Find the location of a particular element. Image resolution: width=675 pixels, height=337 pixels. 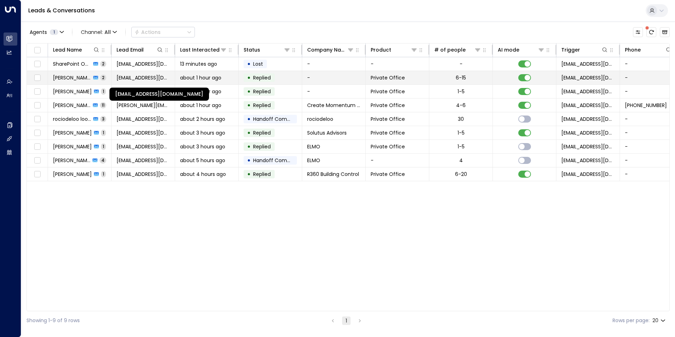

div: 4-6 is located at coordinates (461, 105).